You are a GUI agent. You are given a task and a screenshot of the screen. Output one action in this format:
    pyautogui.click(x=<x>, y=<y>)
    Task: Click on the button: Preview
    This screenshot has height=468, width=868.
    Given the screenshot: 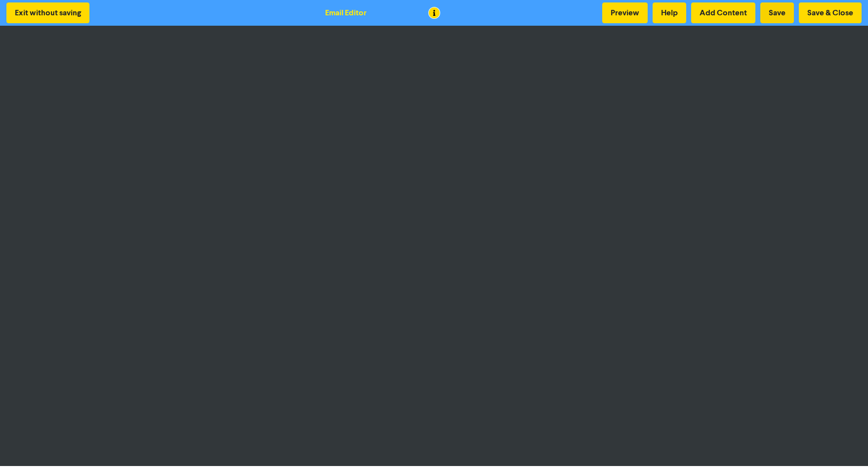 What is the action you would take?
    pyautogui.click(x=625, y=13)
    